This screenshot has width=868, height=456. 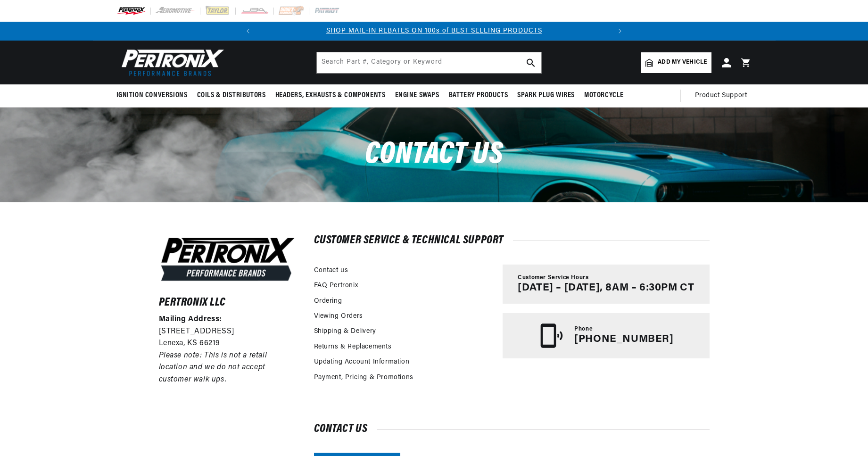 What do you see at coordinates (232, 95) in the screenshot?
I see `summary: Coils & Distributors` at bounding box center [232, 95].